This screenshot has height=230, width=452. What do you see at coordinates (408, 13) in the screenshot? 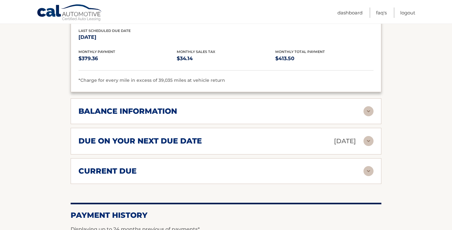
I see `a: Logout` at bounding box center [408, 13].